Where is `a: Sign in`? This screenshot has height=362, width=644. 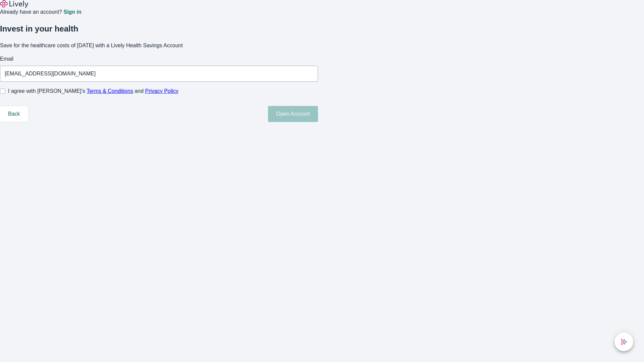 a: Sign in is located at coordinates (72, 12).